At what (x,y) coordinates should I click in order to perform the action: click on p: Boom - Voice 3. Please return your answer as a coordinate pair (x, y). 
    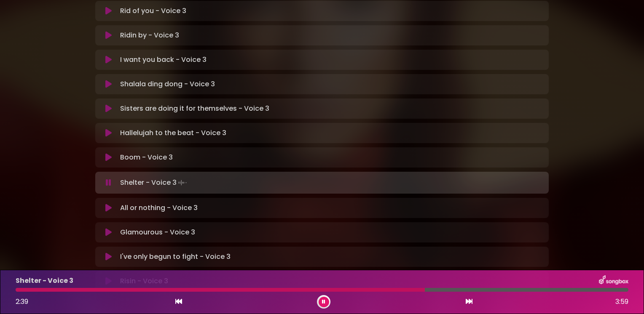
    Looking at the image, I should click on (146, 157).